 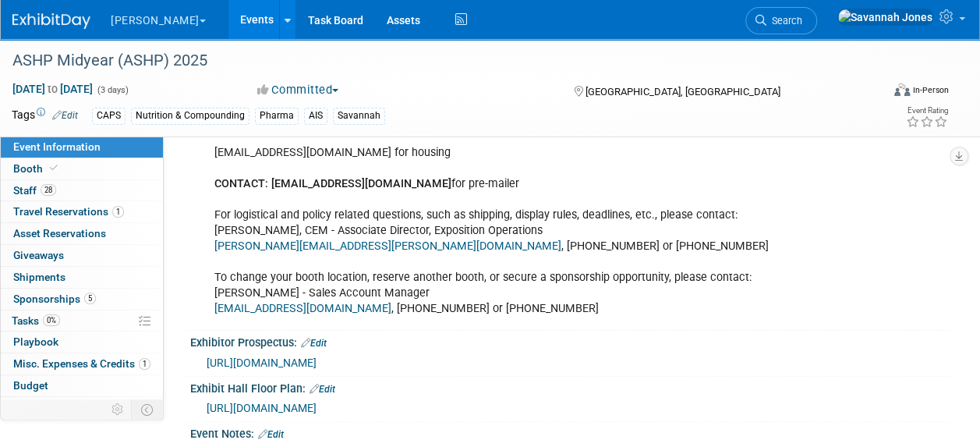 I want to click on div: AIS, so click(x=316, y=115).